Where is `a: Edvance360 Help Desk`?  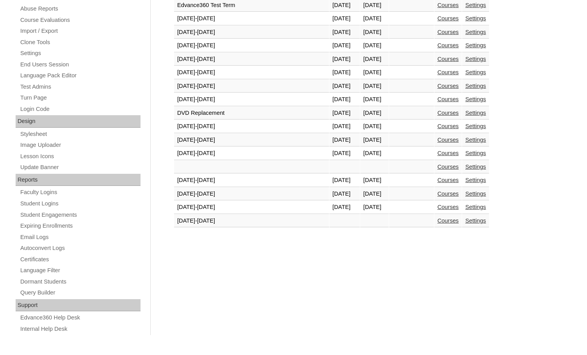
a: Edvance360 Help Desk is located at coordinates (80, 317).